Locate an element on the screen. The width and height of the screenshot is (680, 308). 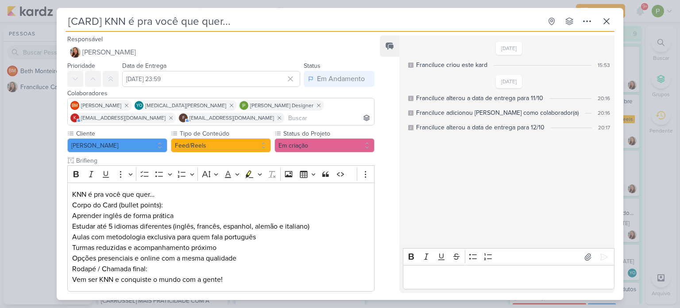
div: Franciluce alterou a data de entrega para 11/10 is located at coordinates (480, 98).